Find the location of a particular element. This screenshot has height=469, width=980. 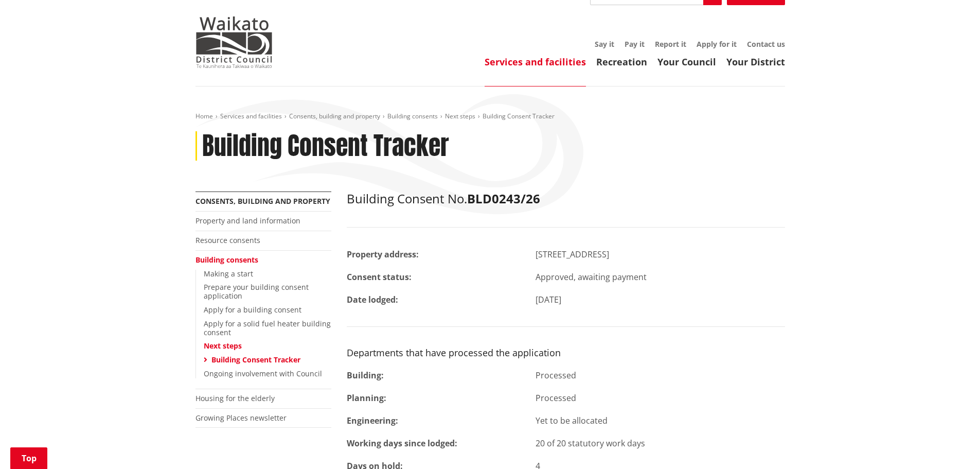

a: Prepare your building consent application is located at coordinates (256, 291).